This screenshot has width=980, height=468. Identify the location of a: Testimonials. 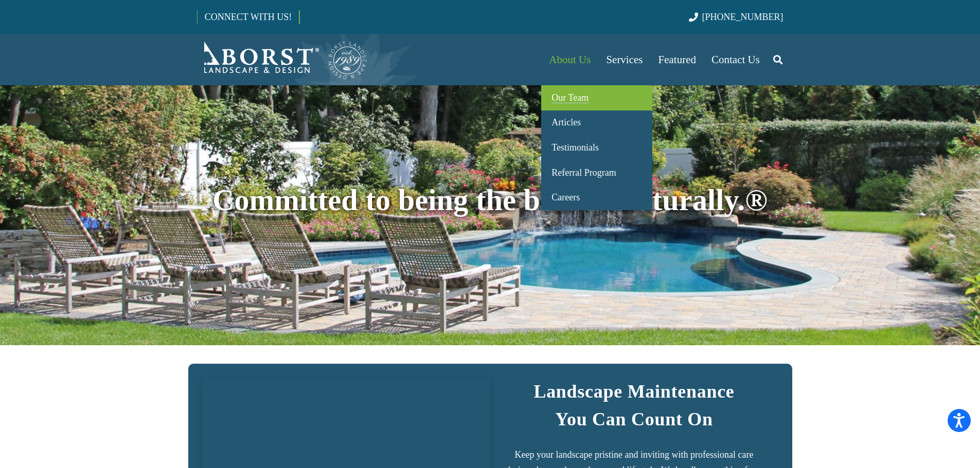
(596, 148).